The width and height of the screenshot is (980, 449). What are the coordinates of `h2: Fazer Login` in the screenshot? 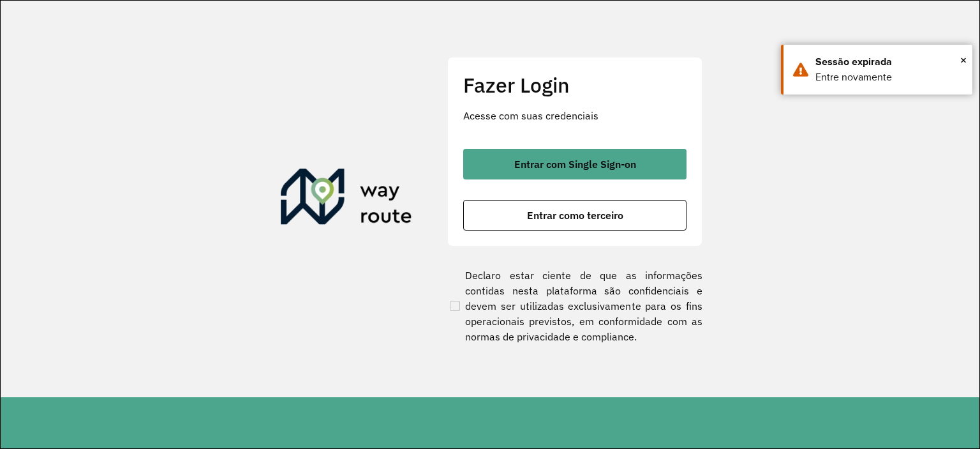 It's located at (575, 85).